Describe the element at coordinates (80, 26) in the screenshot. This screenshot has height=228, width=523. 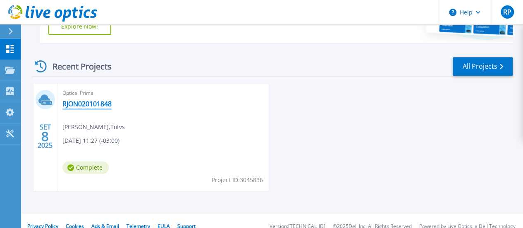
I see `a: Explore Now!` at that location.